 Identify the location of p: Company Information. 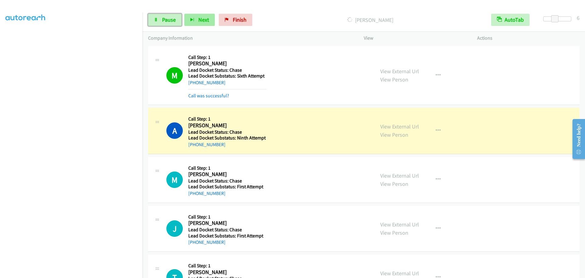
(251, 38).